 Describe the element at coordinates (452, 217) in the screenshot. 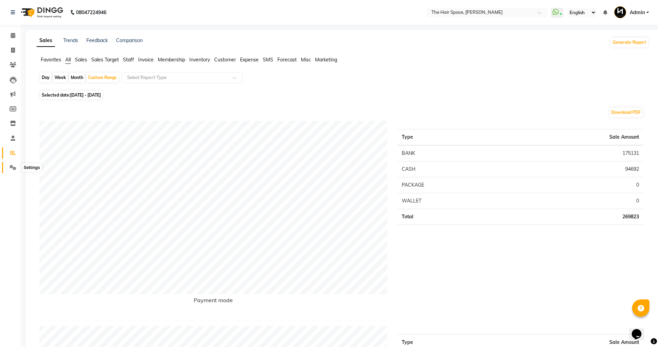

I see `td: Total` at that location.